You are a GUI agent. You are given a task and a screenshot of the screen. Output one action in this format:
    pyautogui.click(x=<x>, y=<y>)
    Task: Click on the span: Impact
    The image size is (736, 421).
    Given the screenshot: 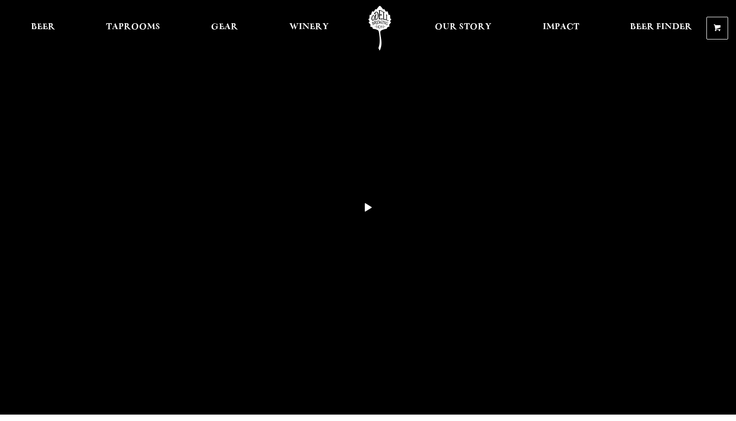 What is the action you would take?
    pyautogui.click(x=561, y=27)
    